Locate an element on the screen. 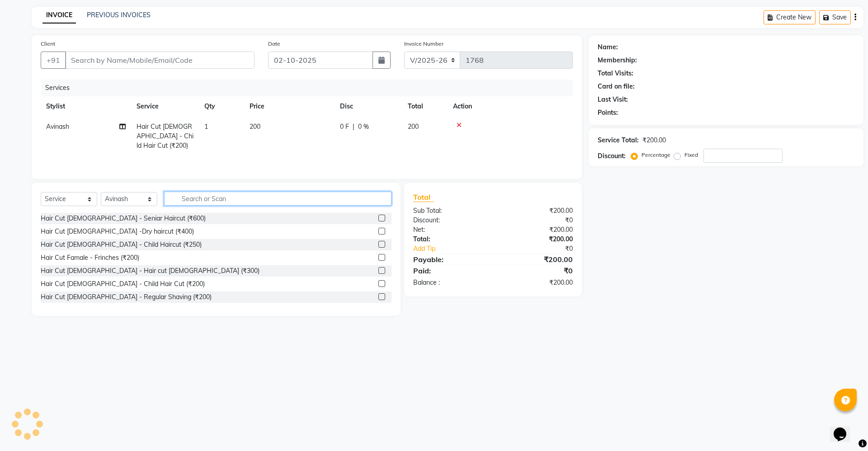 The height and width of the screenshot is (451, 868). div: Membership: is located at coordinates (617, 60).